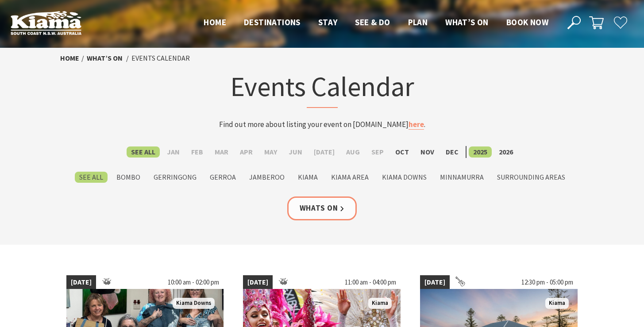 The height and width of the screenshot is (327, 644). I want to click on a: Home, so click(69, 58).